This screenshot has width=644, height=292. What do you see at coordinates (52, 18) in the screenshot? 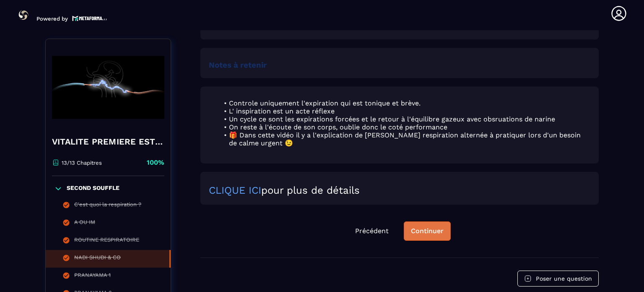
I see `p: Powered by` at bounding box center [52, 18].